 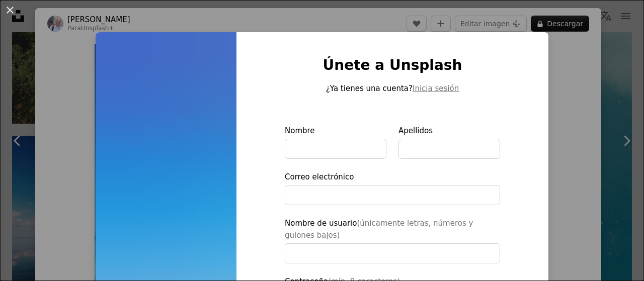 I want to click on h1: Únete a Unsplash, so click(x=392, y=65).